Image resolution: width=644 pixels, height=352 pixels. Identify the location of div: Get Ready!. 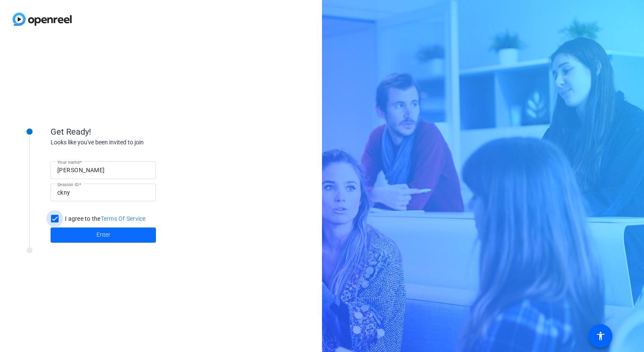
(135, 132).